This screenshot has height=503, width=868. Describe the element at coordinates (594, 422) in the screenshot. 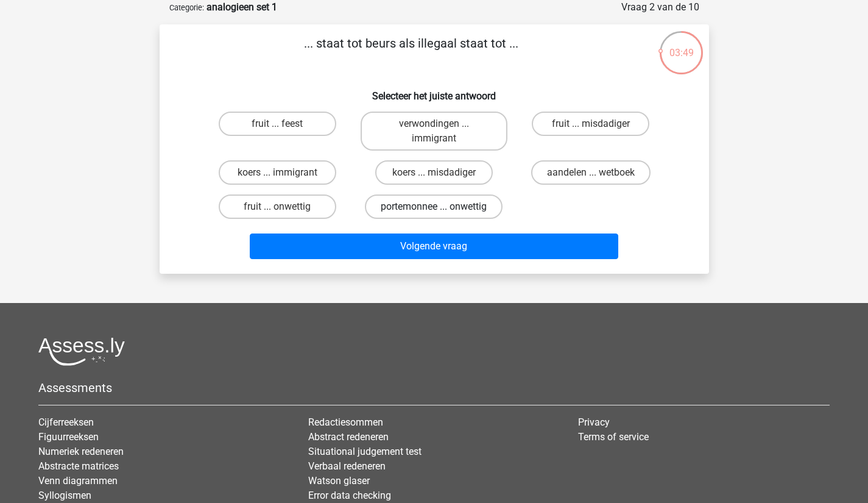

I see `a: Privacy` at that location.